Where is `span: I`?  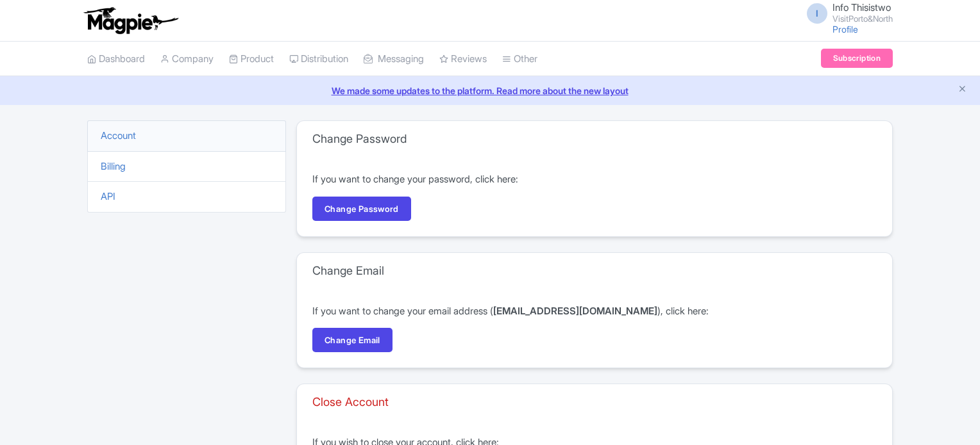
span: I is located at coordinates (817, 14).